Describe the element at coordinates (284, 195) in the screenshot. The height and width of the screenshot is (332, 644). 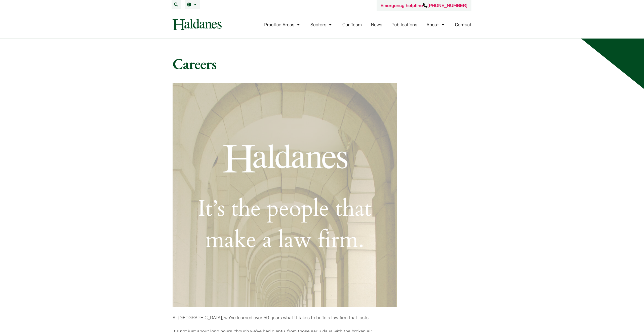
I see `img: Banner with text: Haldanes, It’s the people that make a law firm` at that location.